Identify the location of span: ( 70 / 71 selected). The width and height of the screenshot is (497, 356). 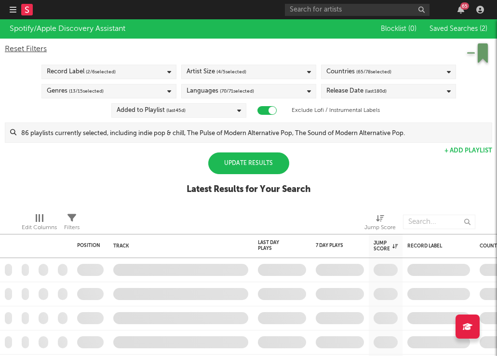
(237, 91).